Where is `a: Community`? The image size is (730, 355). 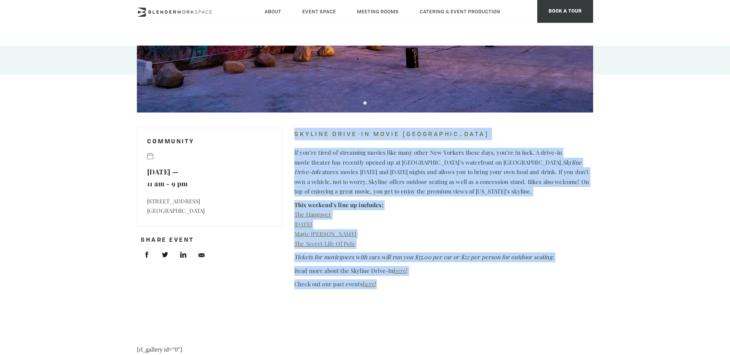
a: Community is located at coordinates (171, 142).